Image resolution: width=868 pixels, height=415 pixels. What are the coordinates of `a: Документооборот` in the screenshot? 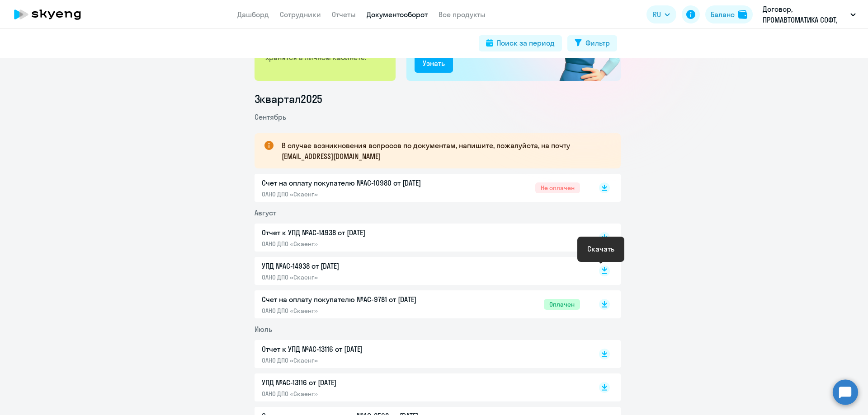 It's located at (396, 14).